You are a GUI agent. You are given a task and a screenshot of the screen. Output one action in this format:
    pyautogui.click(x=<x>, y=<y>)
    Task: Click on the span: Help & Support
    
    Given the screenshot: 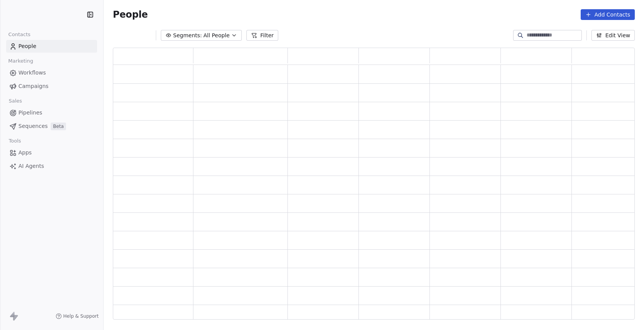 What is the action you would take?
    pyautogui.click(x=81, y=316)
    